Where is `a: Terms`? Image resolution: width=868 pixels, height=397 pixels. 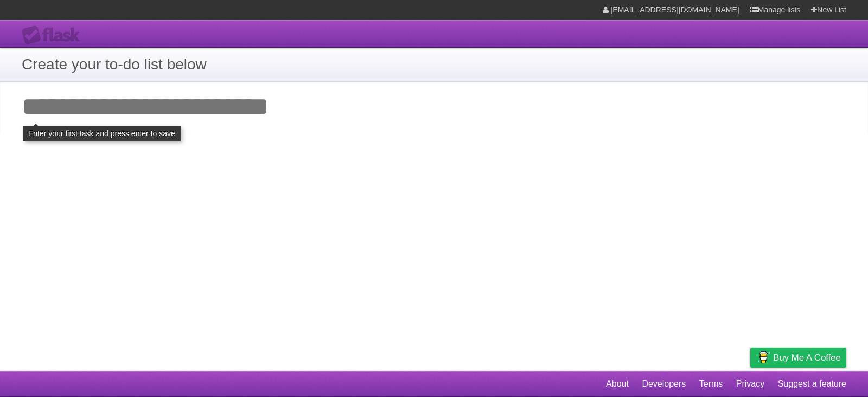
a: Terms is located at coordinates (711, 383).